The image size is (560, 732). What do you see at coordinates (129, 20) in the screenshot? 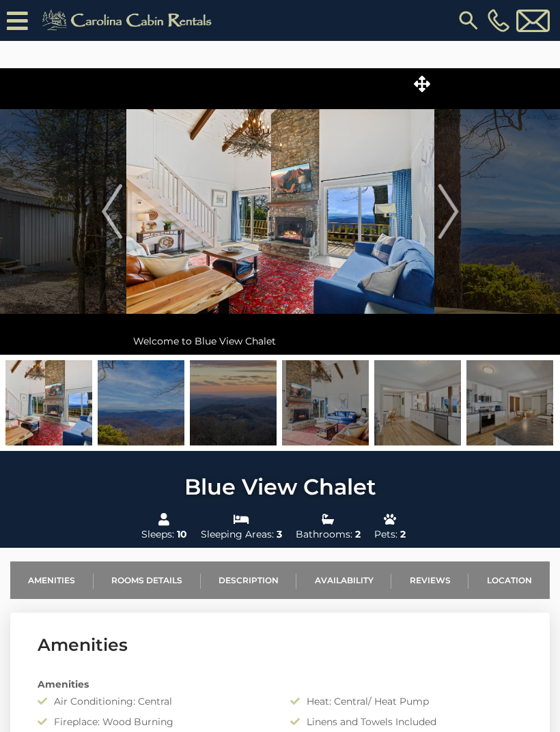
I see `img: Khaki-logo.png` at bounding box center [129, 20].